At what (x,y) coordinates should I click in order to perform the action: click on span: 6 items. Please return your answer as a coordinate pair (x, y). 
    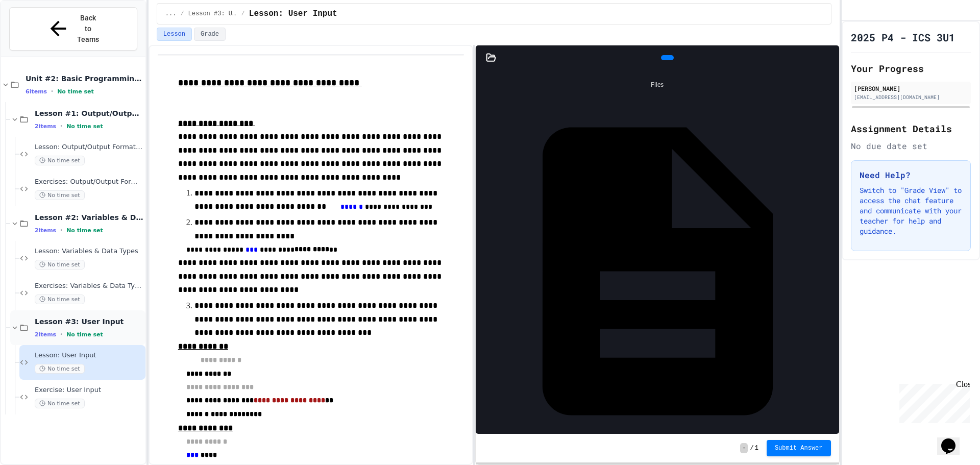
    Looking at the image, I should click on (36, 91).